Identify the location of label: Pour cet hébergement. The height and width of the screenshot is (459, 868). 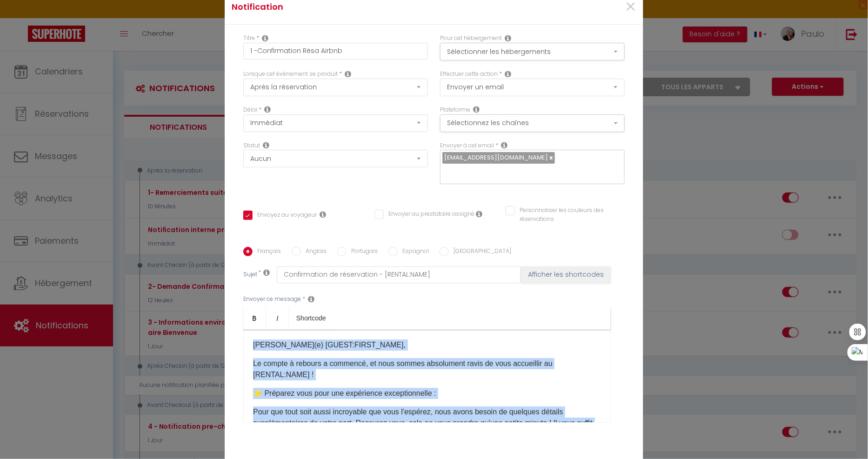
(471, 38).